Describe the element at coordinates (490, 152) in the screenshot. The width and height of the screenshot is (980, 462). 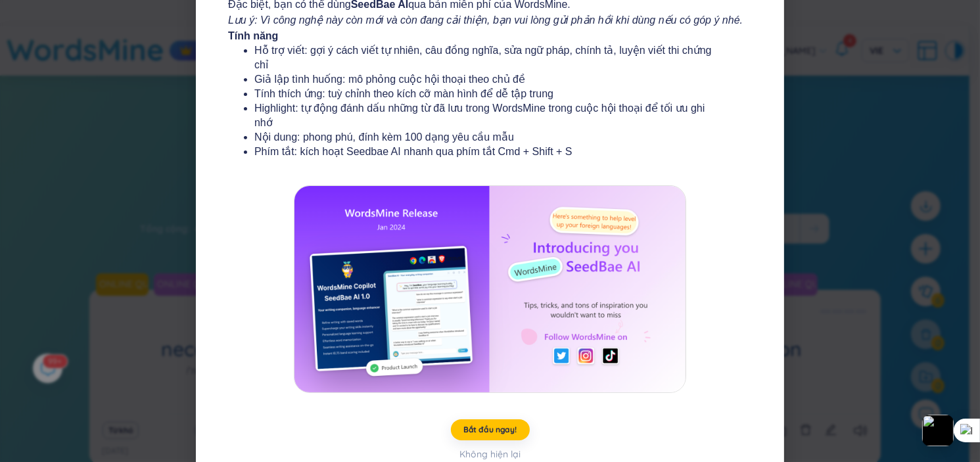
I see `li: Phím tắt: kích hoạt Seedbae AI nhanh qua phím tắt Cmd + Shift + S` at that location.